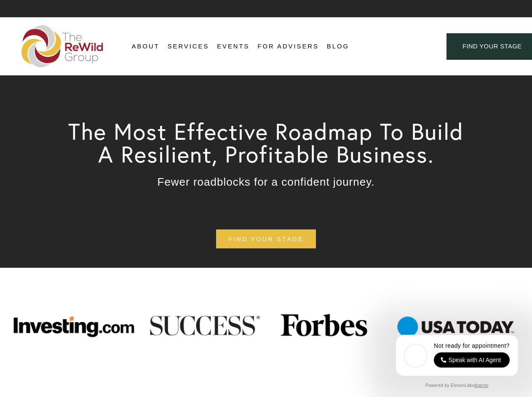 The height and width of the screenshot is (397, 532). Describe the element at coordinates (269, 143) in the screenshot. I see `span: The Most Effective Roadmap To Build A Resilient, Profitable Business.` at that location.